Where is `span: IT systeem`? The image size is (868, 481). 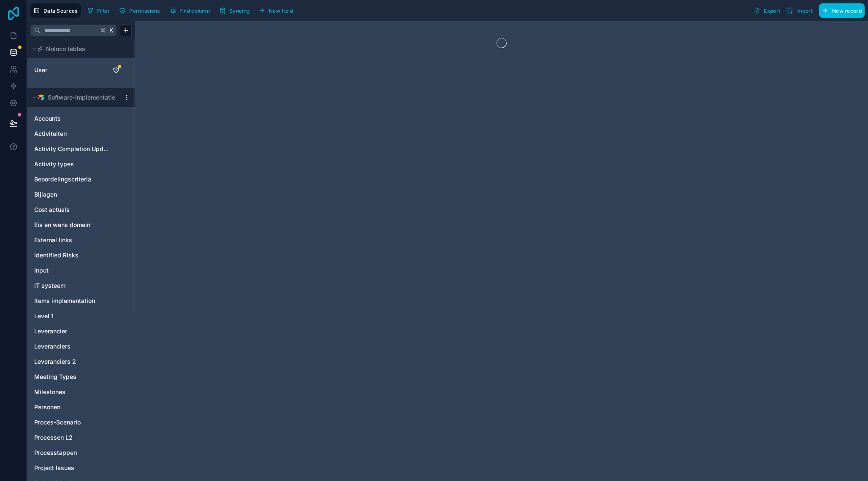
span: IT systeem is located at coordinates (50, 286).